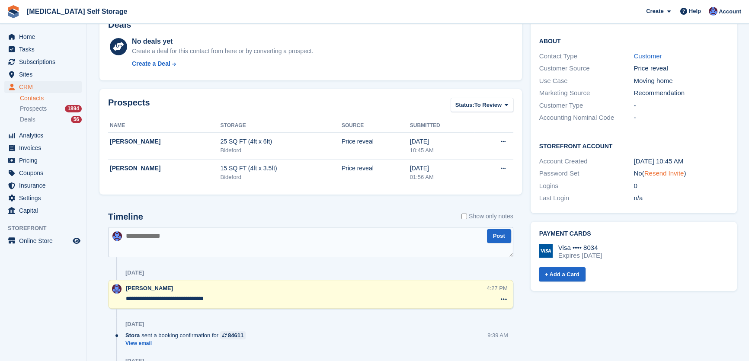 This screenshot has height=361, width=749. I want to click on div: Customer Type, so click(587, 106).